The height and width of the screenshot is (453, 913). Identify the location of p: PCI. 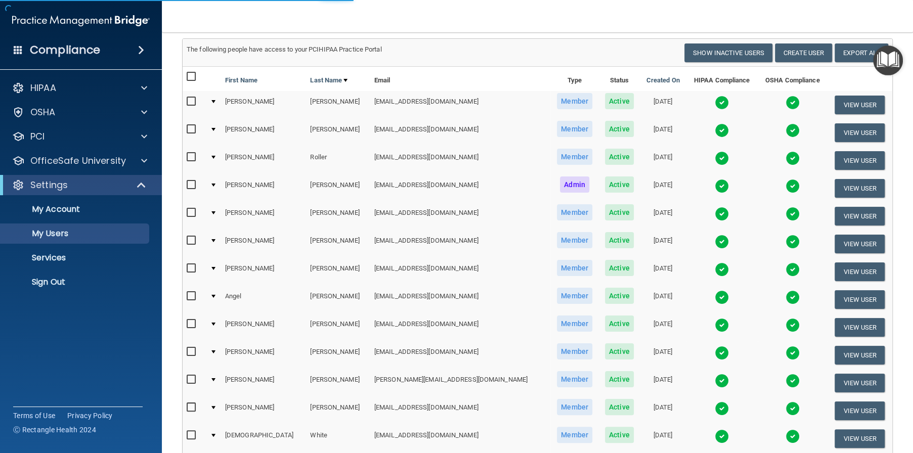
(37, 137).